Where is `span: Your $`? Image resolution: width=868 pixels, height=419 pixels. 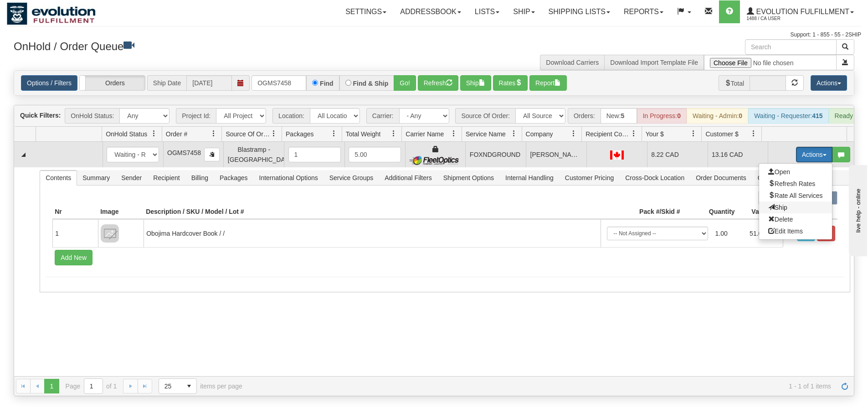
span: Your $ is located at coordinates (655, 134).